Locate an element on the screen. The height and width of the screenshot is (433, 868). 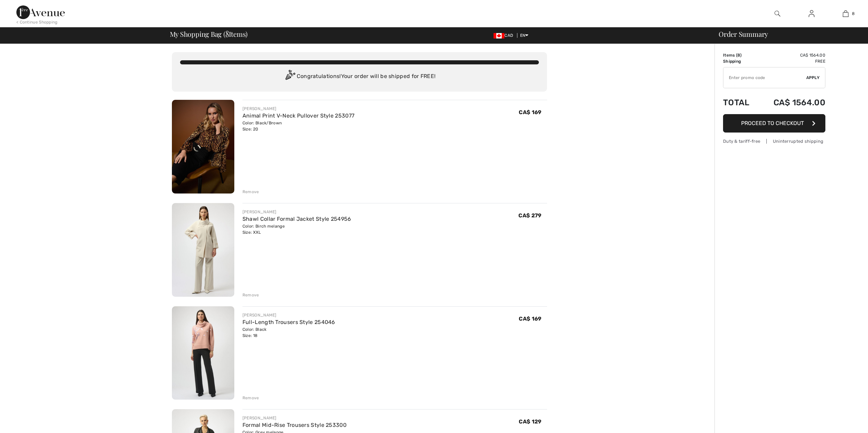
span: CA$ 279 is located at coordinates (529, 215).